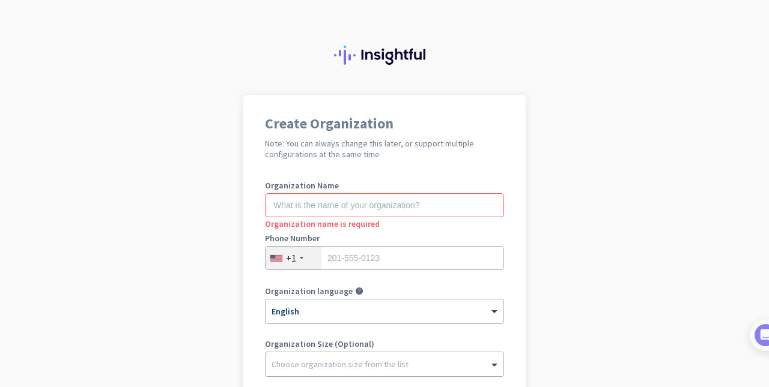  I want to click on label: Organization Size (Optional), so click(384, 344).